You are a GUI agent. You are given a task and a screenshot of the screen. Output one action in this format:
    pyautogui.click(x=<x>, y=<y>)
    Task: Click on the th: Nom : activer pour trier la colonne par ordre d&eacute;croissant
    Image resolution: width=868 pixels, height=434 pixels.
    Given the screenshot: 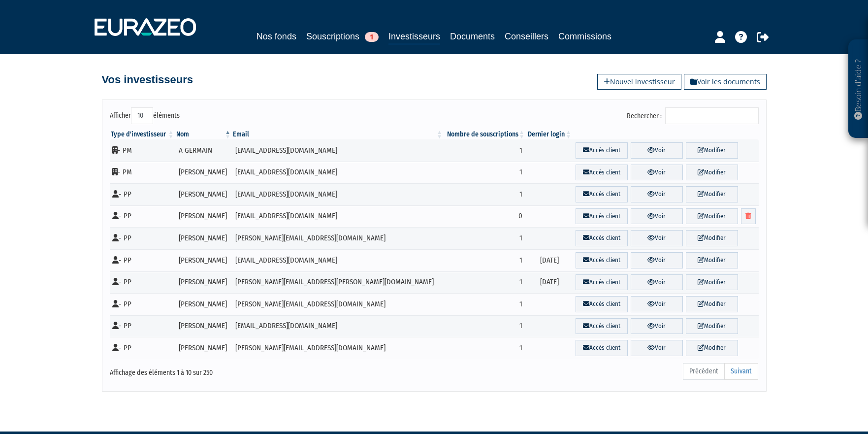 What is the action you would take?
    pyautogui.click(x=204, y=134)
    